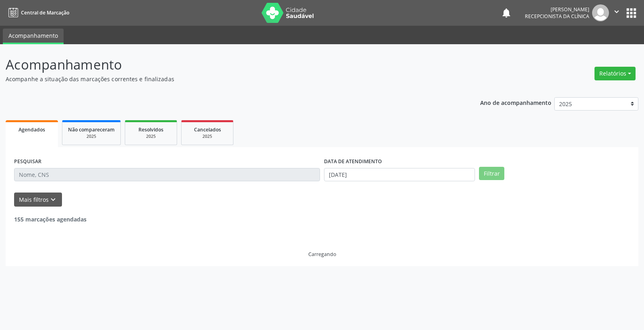  What do you see at coordinates (207, 129) in the screenshot?
I see `span: Cancelados` at bounding box center [207, 129].